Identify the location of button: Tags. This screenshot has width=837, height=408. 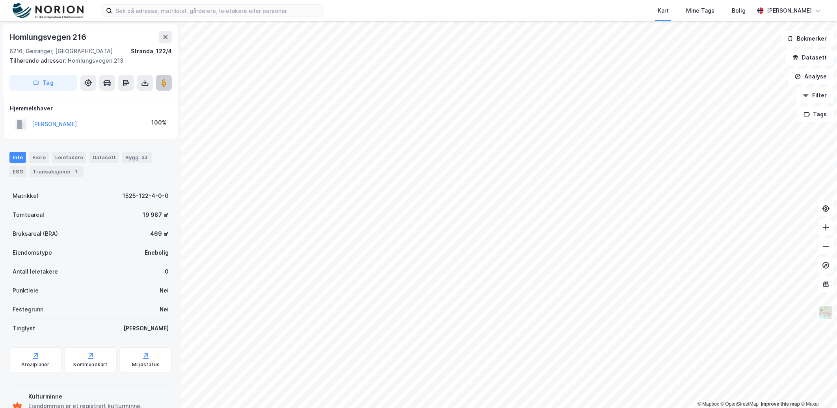
(815, 114).